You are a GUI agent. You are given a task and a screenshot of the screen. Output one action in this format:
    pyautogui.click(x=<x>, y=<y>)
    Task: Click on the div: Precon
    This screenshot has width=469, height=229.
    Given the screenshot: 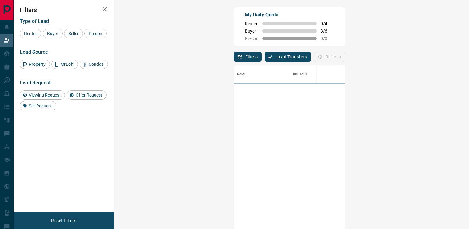 What is the action you would take?
    pyautogui.click(x=95, y=33)
    